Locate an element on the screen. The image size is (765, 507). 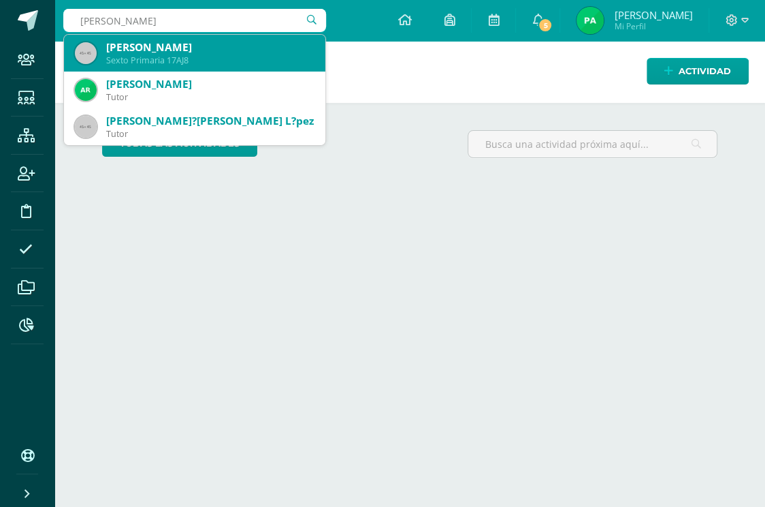
input: Busca un usuario... is located at coordinates (195, 20).